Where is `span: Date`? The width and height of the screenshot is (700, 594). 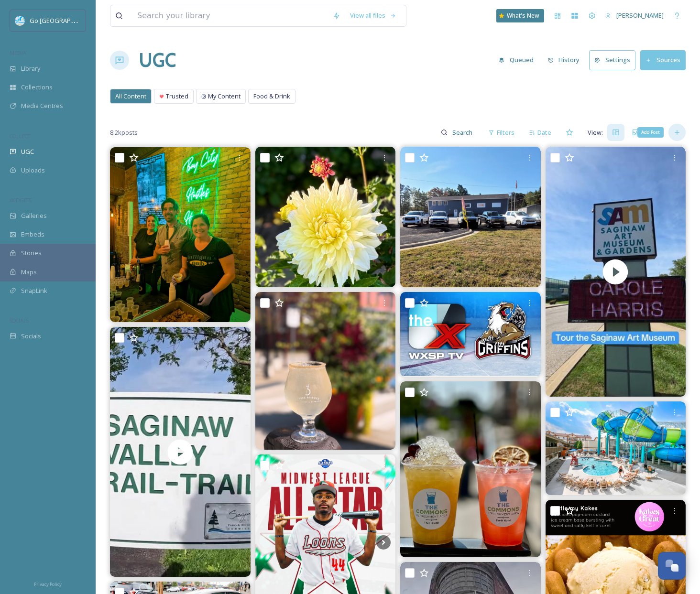 span: Date is located at coordinates (544, 132).